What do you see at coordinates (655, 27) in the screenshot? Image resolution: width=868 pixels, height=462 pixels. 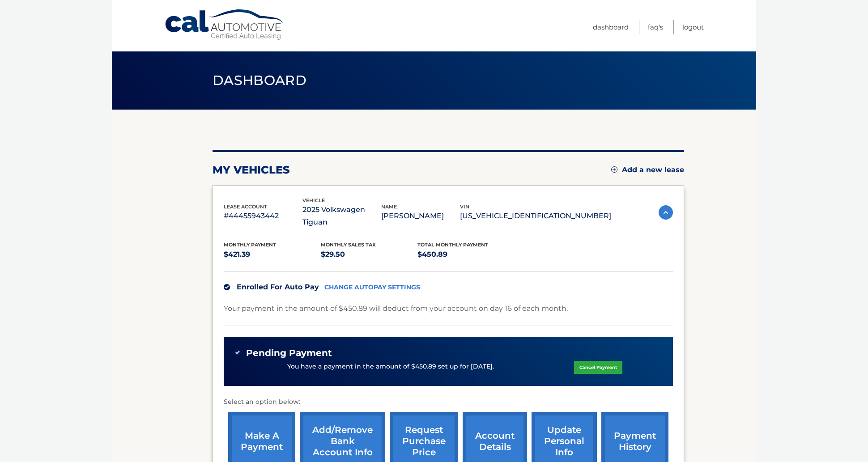 I see `a: FAQ's` at bounding box center [655, 27].